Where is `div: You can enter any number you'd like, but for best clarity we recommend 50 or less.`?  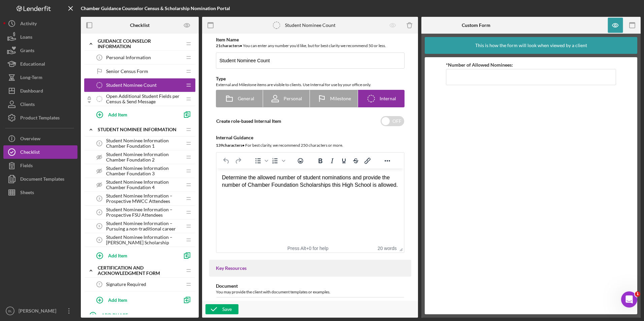
div: You can enter any number you'd like, but for best clarity we recommend 50 or less. is located at coordinates (310, 46).